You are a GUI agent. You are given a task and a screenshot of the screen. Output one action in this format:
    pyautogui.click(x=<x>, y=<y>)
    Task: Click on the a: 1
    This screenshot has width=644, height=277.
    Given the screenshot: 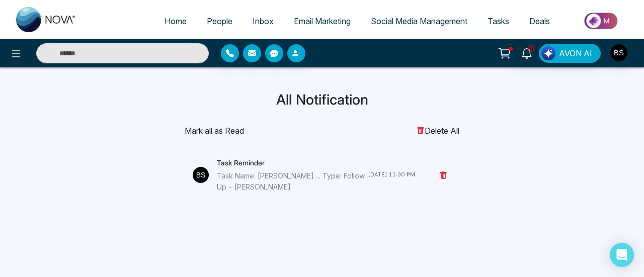 What is the action you would take?
    pyautogui.click(x=527, y=52)
    